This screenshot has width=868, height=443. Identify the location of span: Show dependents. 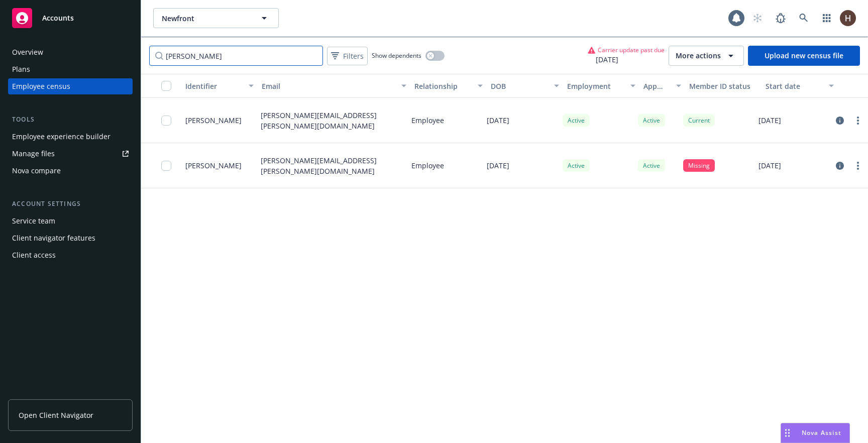
(396, 55).